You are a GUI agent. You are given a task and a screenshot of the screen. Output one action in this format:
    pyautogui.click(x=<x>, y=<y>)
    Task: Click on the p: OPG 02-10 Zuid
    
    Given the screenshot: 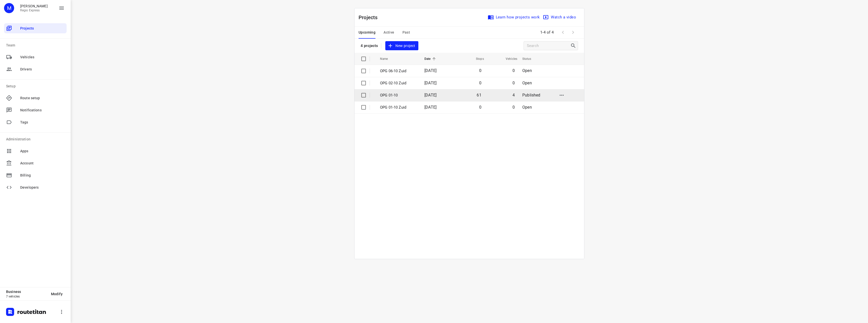 What is the action you would take?
    pyautogui.click(x=398, y=83)
    